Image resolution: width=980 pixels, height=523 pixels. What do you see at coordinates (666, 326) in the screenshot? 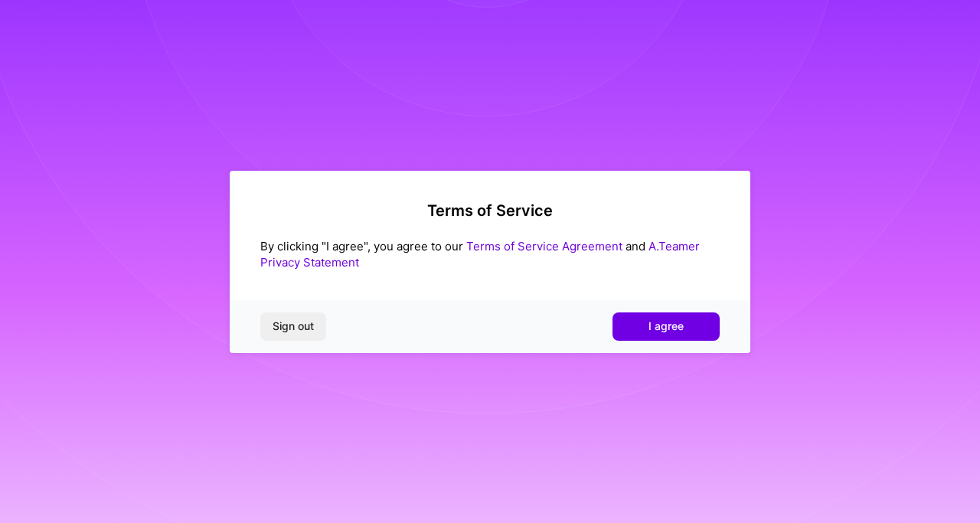
I see `button: I agree` at bounding box center [666, 326].